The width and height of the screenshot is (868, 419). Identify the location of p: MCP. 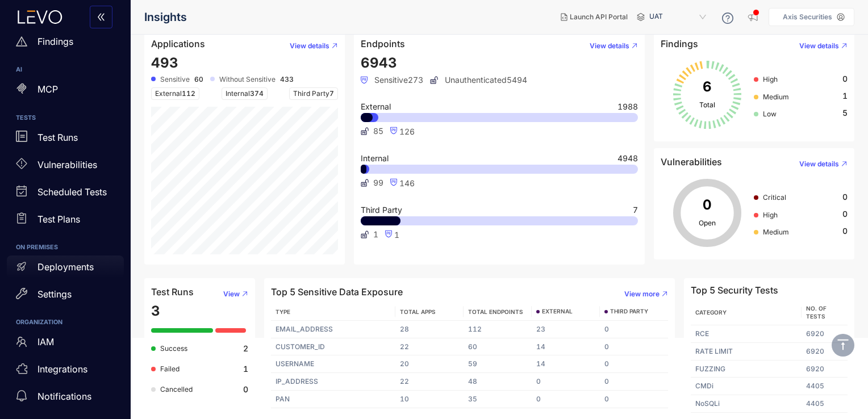
(48, 89).